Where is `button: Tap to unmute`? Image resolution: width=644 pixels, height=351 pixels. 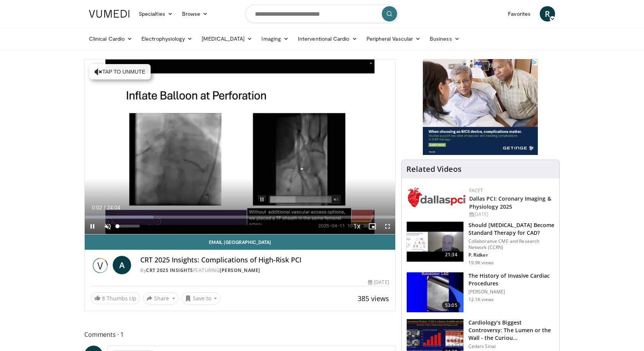 button: Tap to unmute is located at coordinates (120, 72).